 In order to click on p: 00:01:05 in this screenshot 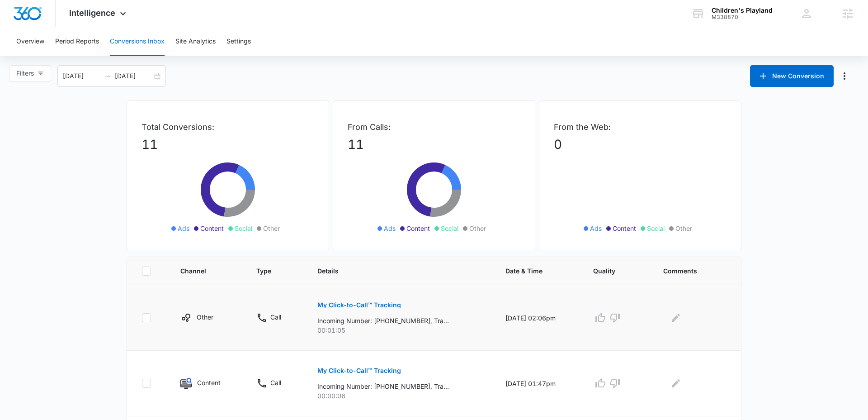, I will do `click(400, 330)`.